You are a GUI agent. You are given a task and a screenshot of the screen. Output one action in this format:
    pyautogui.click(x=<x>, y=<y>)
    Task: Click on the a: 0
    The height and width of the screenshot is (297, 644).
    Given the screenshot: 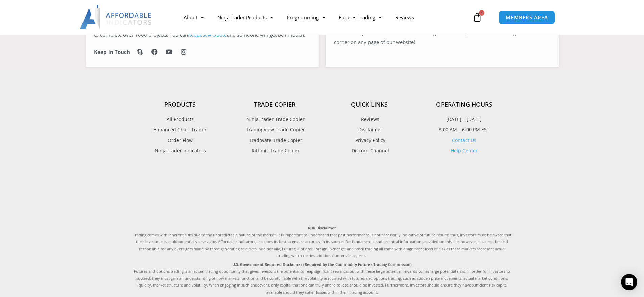 What is the action you would take?
    pyautogui.click(x=477, y=17)
    